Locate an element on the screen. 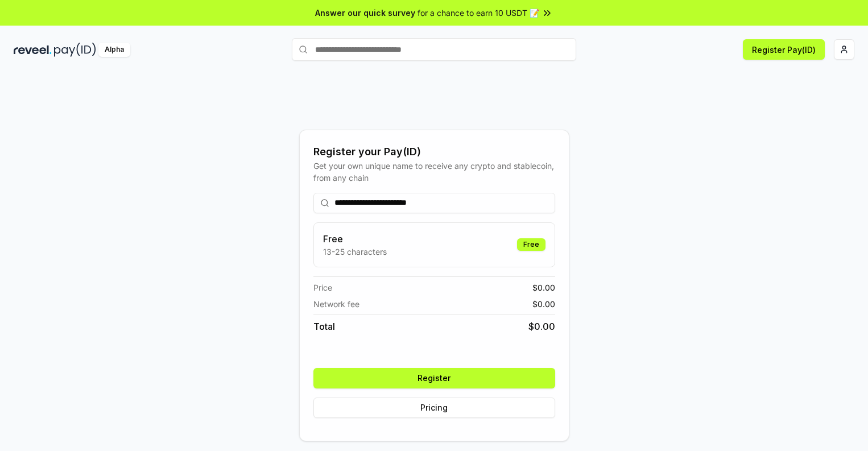  button: Register is located at coordinates (434, 378).